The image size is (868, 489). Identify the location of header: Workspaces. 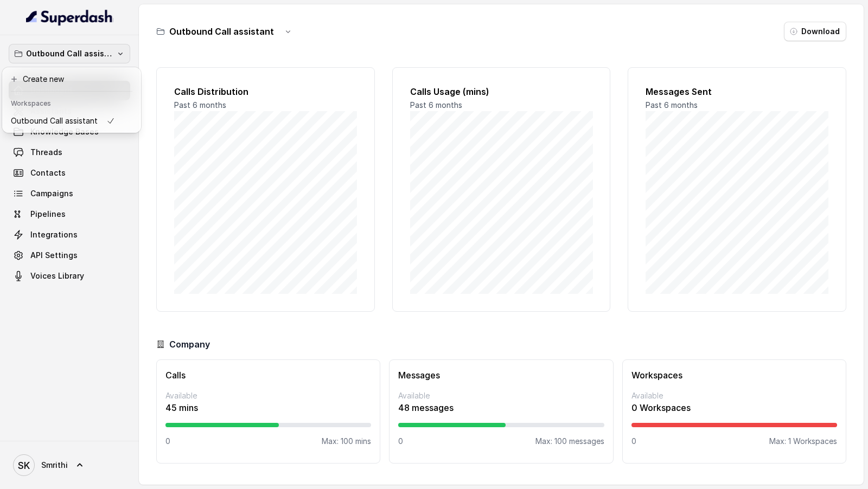
(72, 102).